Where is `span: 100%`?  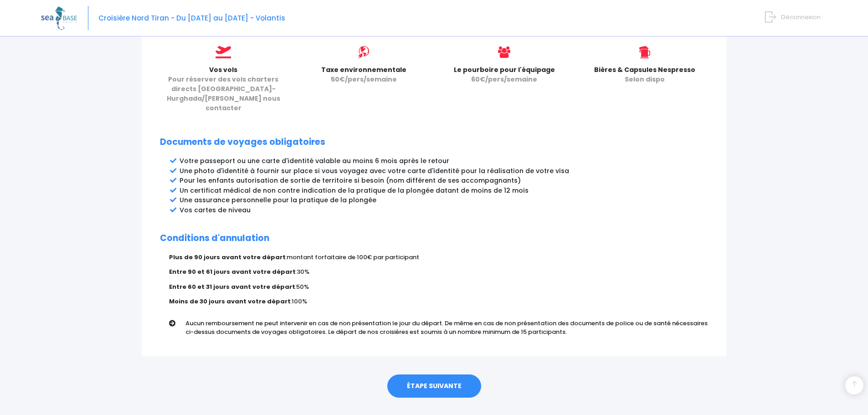
span: 100% is located at coordinates (299, 301).